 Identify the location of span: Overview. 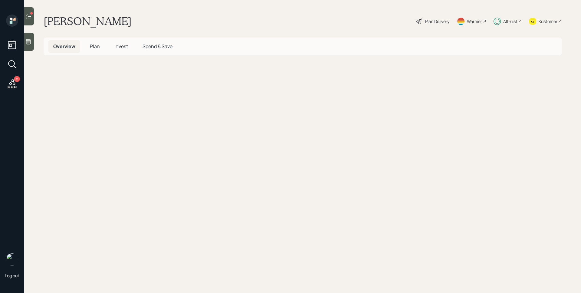
(64, 46).